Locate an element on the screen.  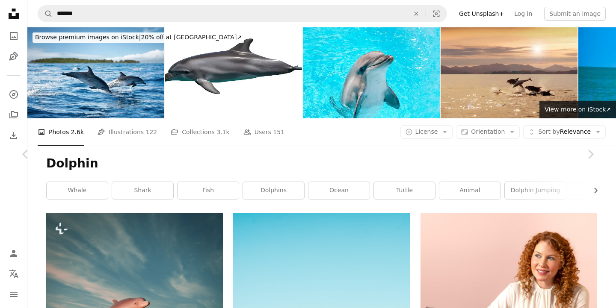
button: Submit an image is located at coordinates (575, 14).